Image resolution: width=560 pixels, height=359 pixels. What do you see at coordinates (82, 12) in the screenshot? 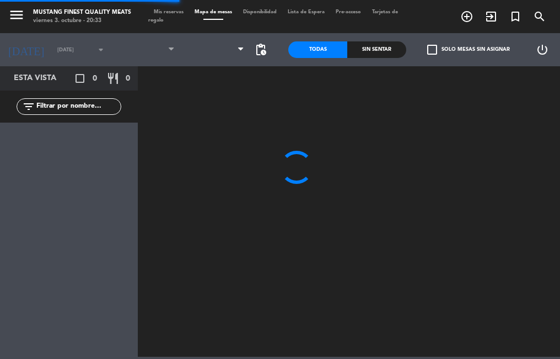
I see `div: Mustang Finest Quality Meats` at bounding box center [82, 12].